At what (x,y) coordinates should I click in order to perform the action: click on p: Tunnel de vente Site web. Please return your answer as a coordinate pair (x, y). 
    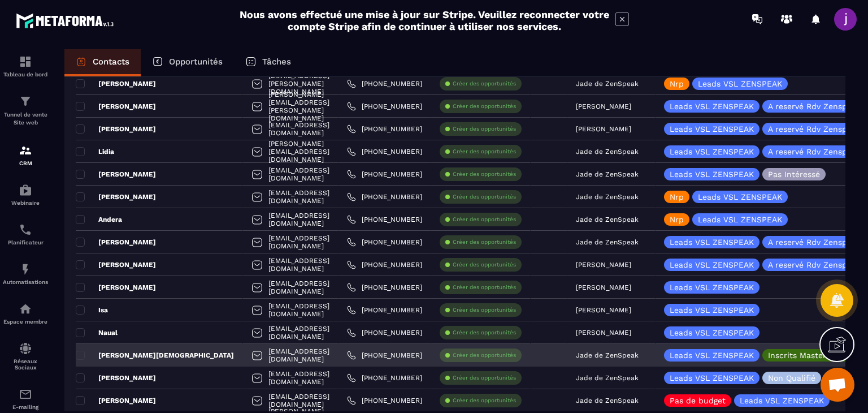
    Looking at the image, I should click on (25, 119).